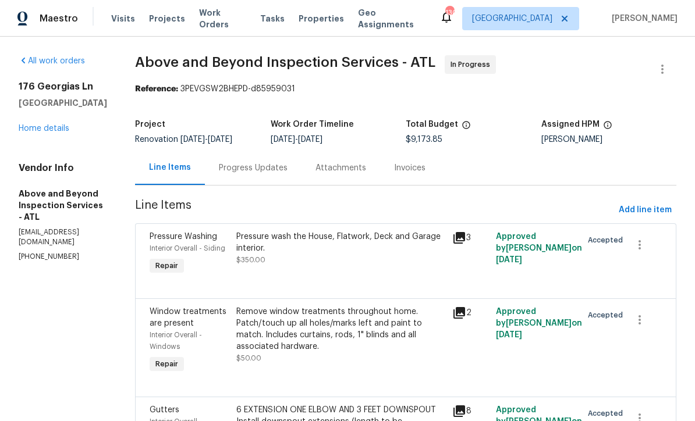 The height and width of the screenshot is (421, 695). Describe the element at coordinates (470, 411) in the screenshot. I see `div: 8` at that location.